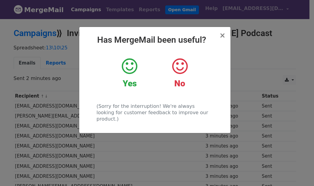 The width and height of the screenshot is (314, 186). I want to click on strong: Yes, so click(130, 84).